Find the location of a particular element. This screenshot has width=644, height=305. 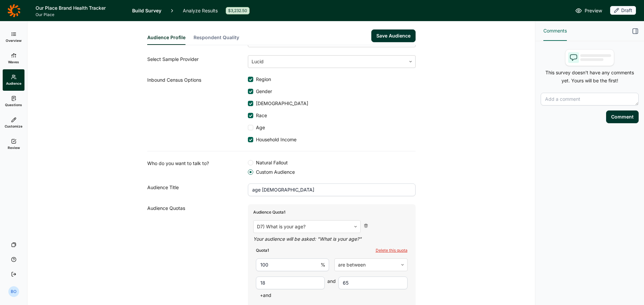

span: Review is located at coordinates (14, 148).